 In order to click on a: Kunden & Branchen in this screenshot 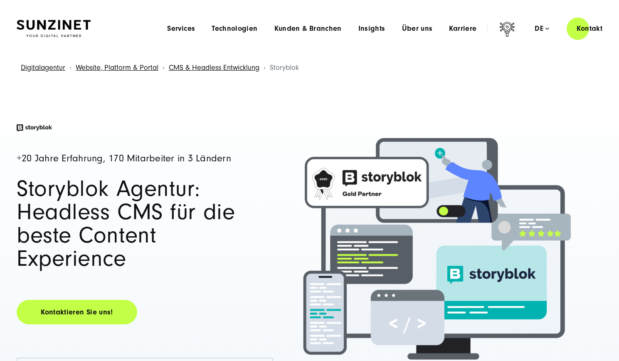, I will do `click(308, 29)`.